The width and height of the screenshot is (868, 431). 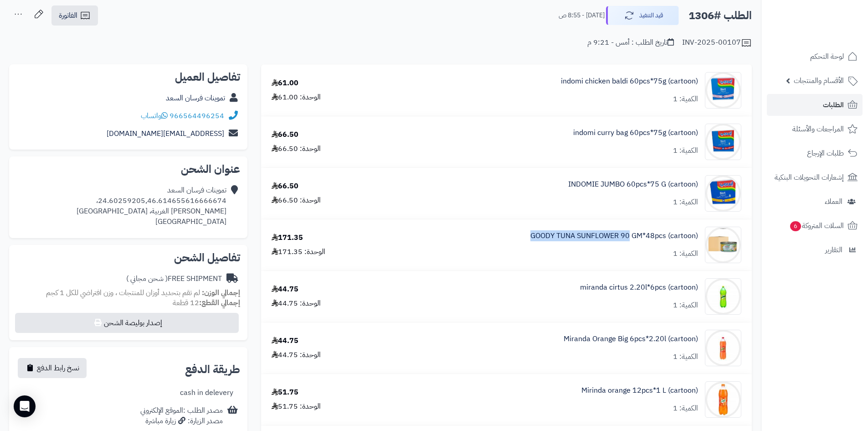 I want to click on h2: عنوان الشحن, so click(x=128, y=169).